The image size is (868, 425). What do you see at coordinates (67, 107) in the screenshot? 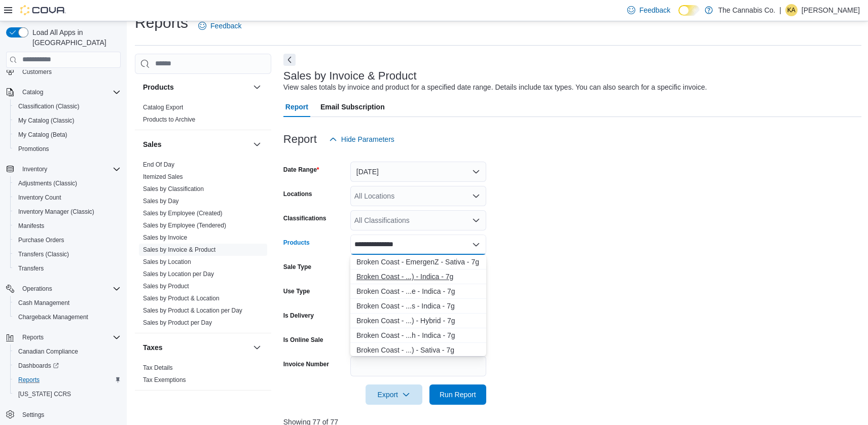
I see `button: Classification (Classic)` at bounding box center [67, 107].